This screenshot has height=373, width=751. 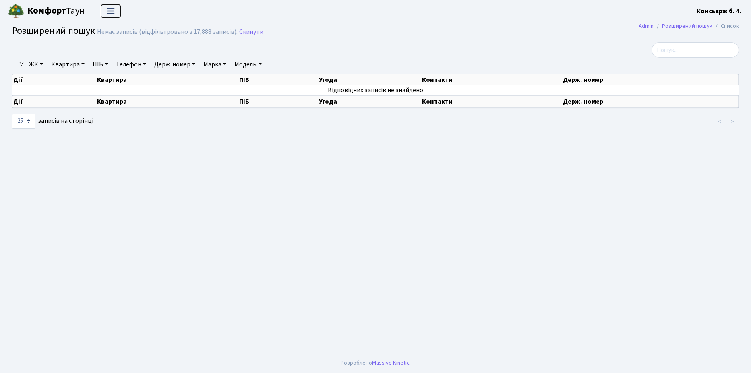 What do you see at coordinates (376, 363) in the screenshot?
I see `div: Розроблено .` at bounding box center [376, 363].